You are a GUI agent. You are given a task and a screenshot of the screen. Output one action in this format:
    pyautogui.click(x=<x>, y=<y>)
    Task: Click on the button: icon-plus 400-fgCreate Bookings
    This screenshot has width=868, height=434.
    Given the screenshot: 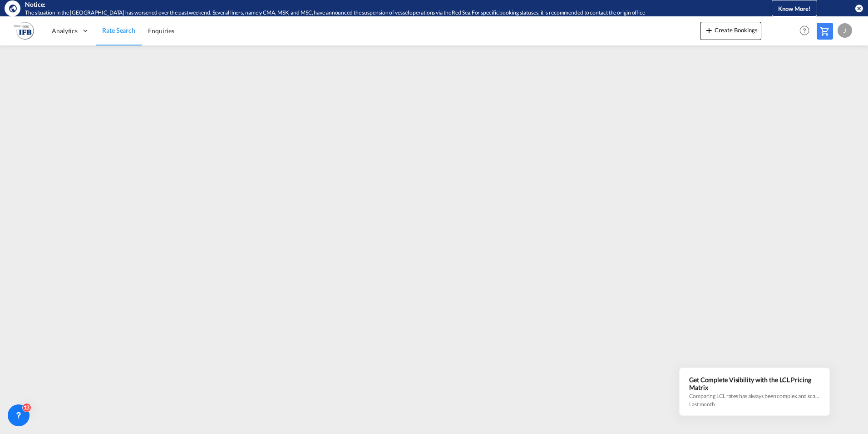 What is the action you would take?
    pyautogui.click(x=731, y=31)
    